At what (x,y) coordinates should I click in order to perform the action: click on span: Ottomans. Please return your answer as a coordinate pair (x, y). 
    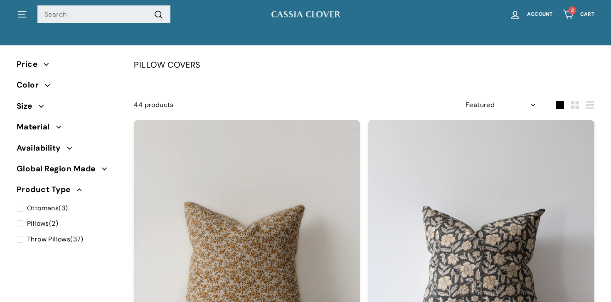
    Looking at the image, I should click on (43, 208).